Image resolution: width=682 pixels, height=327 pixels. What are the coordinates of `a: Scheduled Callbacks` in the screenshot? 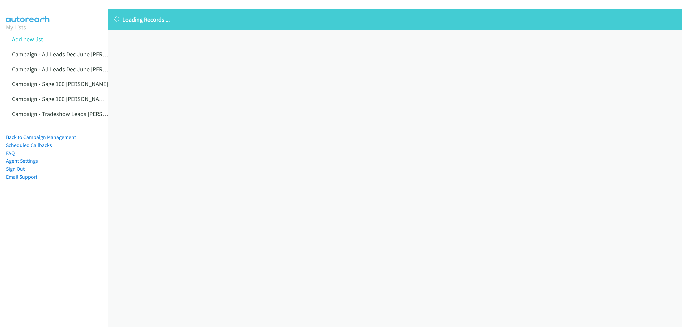 It's located at (29, 145).